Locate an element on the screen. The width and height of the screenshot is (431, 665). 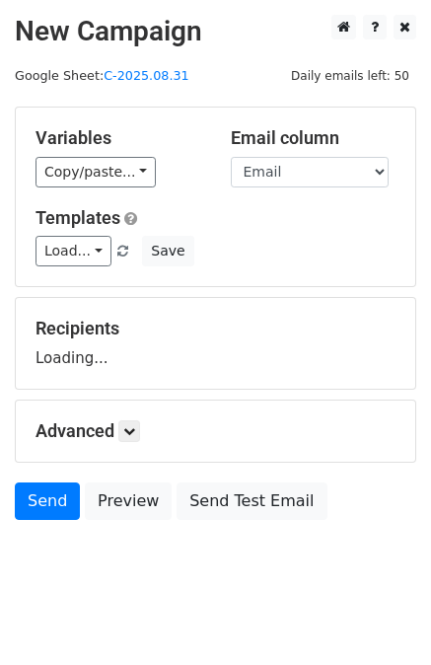
div: Loading... is located at coordinates (215, 343).